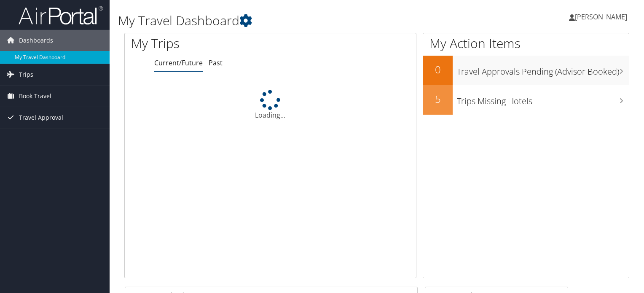 The image size is (644, 293). Describe the element at coordinates (61, 15) in the screenshot. I see `img: airportal-logo.png` at that location.